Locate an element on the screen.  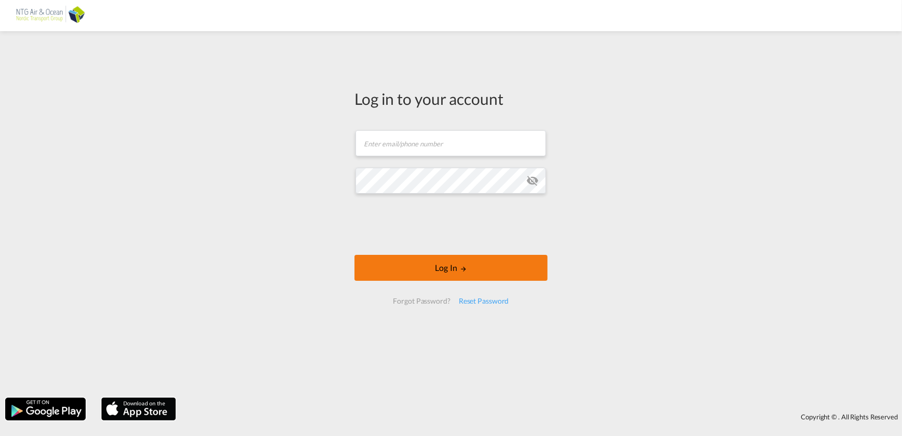
md-icon: icon-eye-off is located at coordinates (533, 181).